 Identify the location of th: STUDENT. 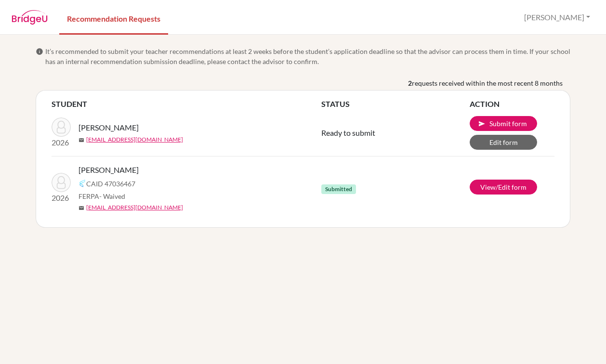
(186, 104).